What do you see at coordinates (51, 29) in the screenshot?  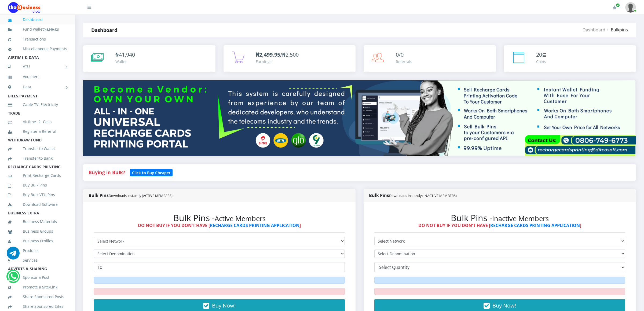 I see `b: 41,940.42` at bounding box center [51, 29].